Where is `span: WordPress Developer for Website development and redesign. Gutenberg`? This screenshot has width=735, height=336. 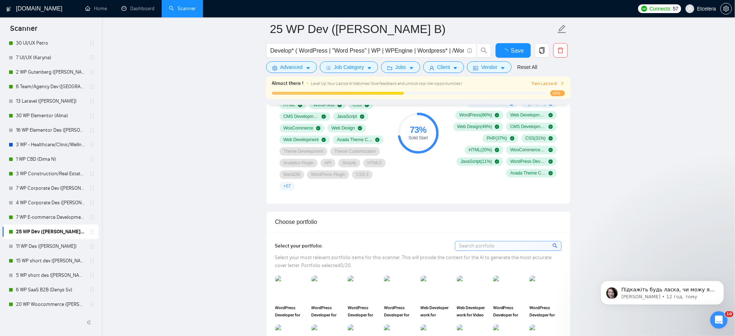 span: WordPress Developer for Website development and redesign. Gutenberg is located at coordinates (291, 311).